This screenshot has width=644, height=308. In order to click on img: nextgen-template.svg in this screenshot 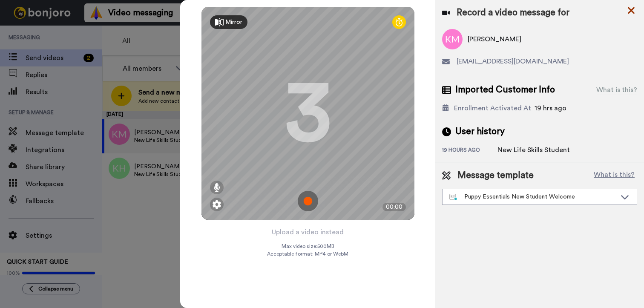, I will do `click(453, 198)`.